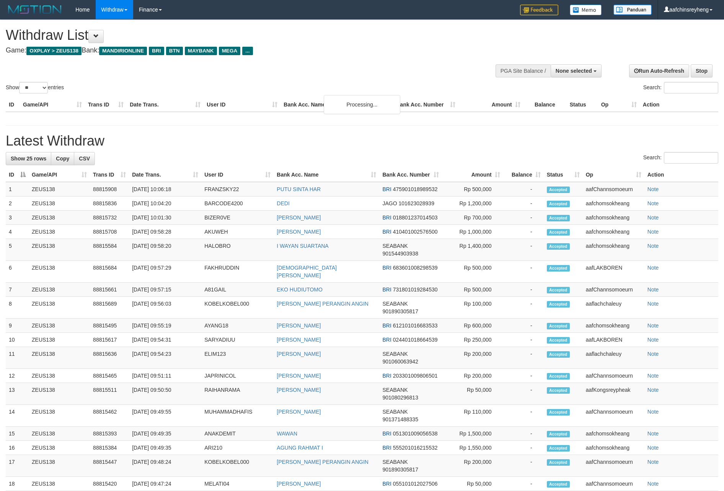 The width and height of the screenshot is (724, 491). Describe the element at coordinates (691, 158) in the screenshot. I see `input: Search:` at that location.